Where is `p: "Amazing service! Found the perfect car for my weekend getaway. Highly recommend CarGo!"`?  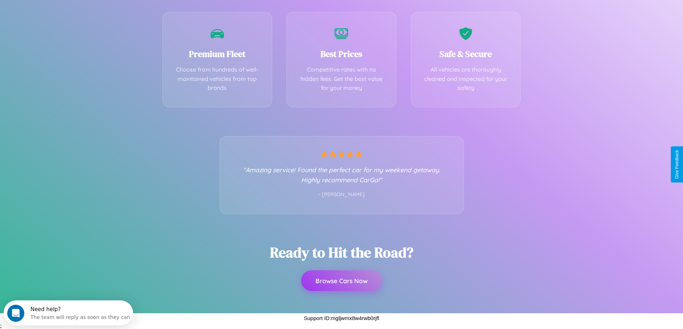 p: "Amazing service! Found the perfect car for my weekend getaway. Highly recommend CarGo!" is located at coordinates (342, 175).